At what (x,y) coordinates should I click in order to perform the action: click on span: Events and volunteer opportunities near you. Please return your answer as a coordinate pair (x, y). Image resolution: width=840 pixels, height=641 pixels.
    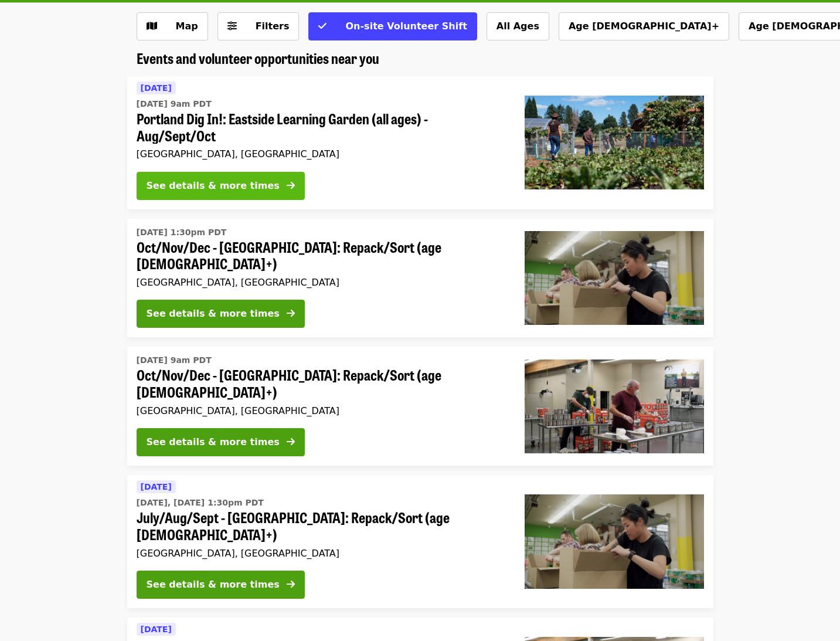
    Looking at the image, I should click on (258, 57).